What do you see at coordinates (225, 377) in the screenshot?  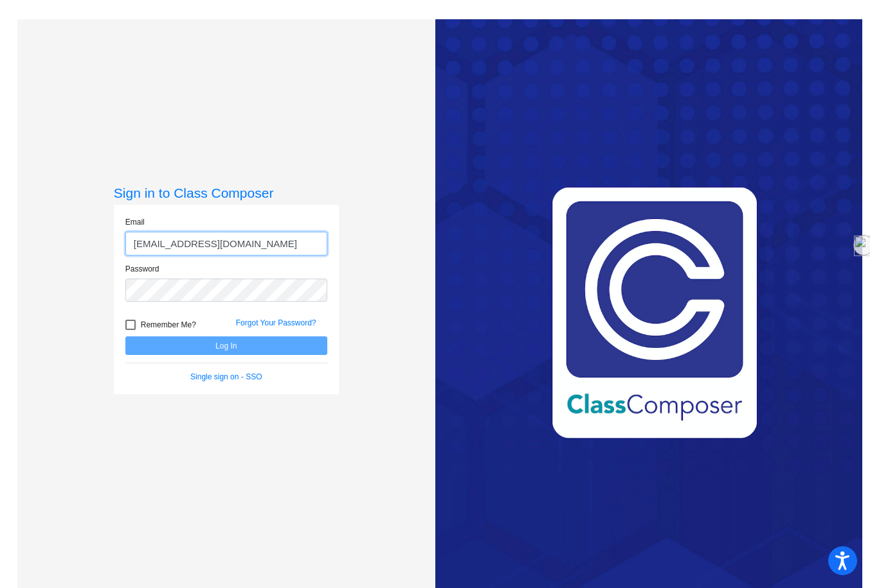 I see `a: Single sign on - SSO` at bounding box center [225, 377].